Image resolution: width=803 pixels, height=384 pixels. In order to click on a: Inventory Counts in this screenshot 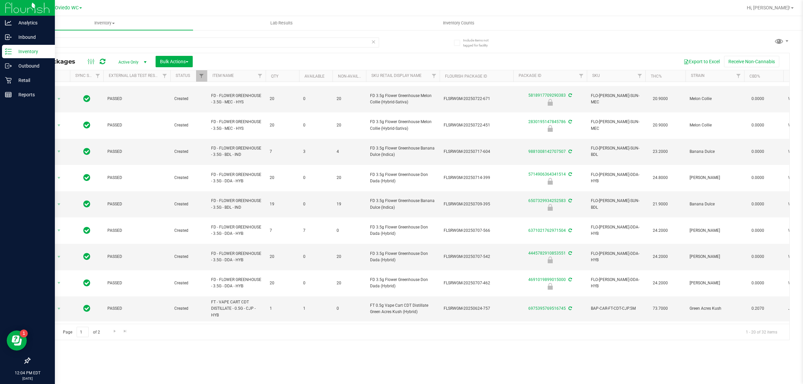, I will do `click(458, 23)`.